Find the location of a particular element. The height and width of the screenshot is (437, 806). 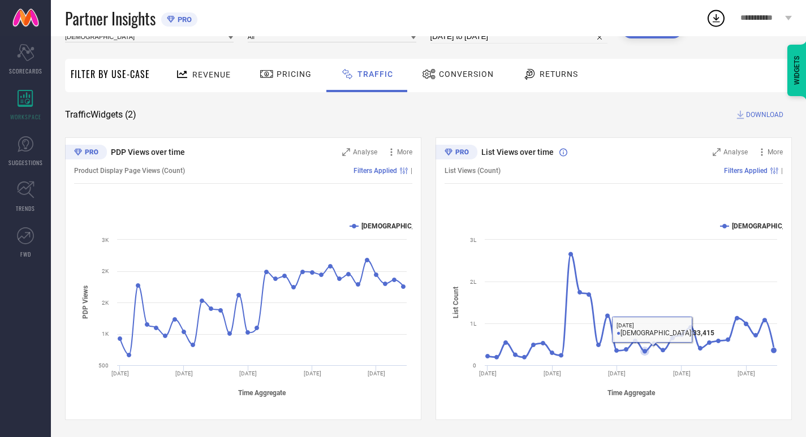

tspan: List Count is located at coordinates (456, 303).